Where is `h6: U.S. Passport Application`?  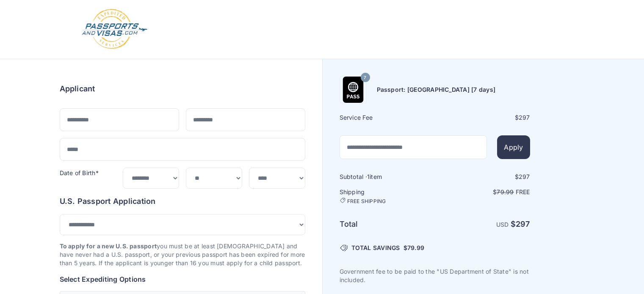
h6: U.S. Passport Application is located at coordinates (183, 201).